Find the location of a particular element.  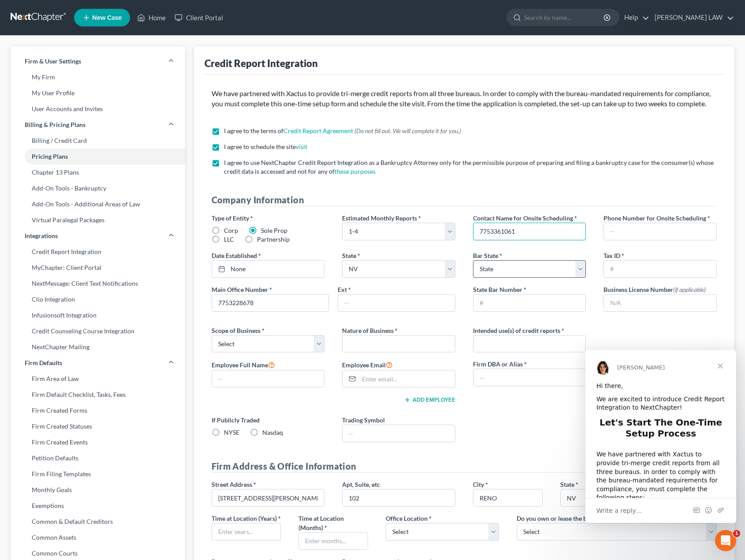

label: Business License Number is located at coordinates (655, 289).